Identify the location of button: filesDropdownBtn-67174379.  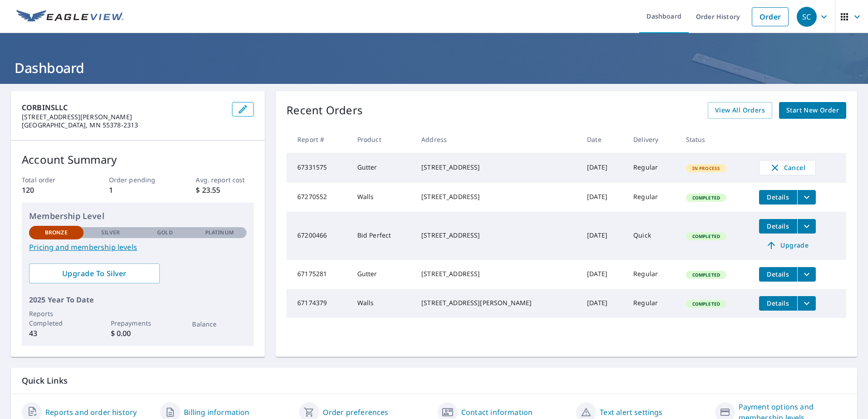
(807, 304).